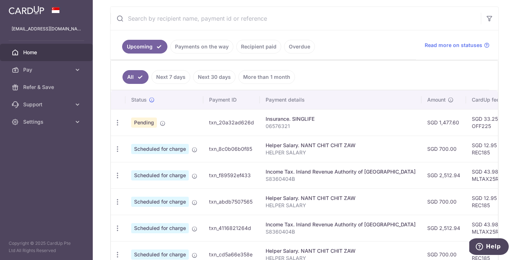 This screenshot has height=260, width=516. What do you see at coordinates (144, 47) in the screenshot?
I see `a: Upcoming` at bounding box center [144, 47].